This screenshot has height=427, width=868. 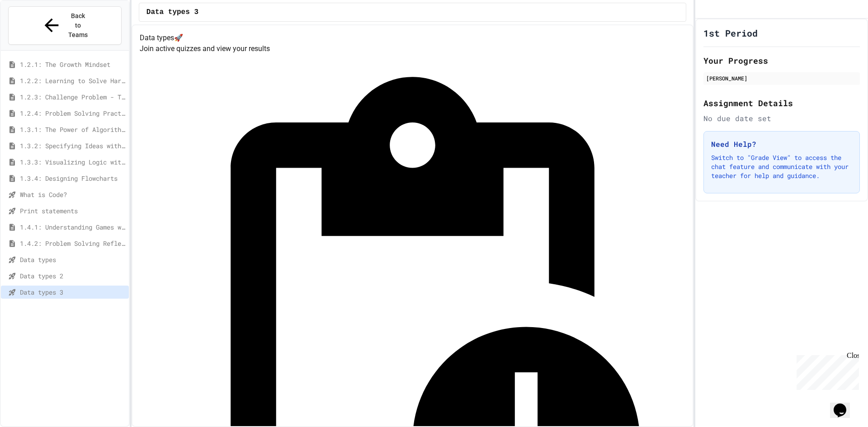 I want to click on span: 1.3.1: The Power of Algorithms, so click(x=72, y=129).